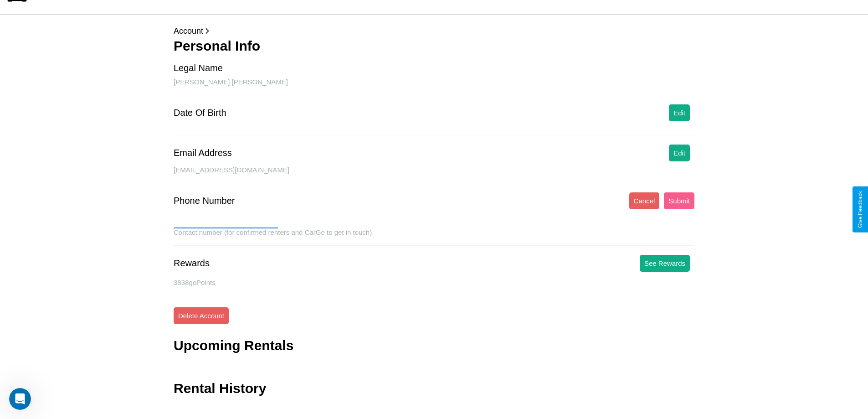  What do you see at coordinates (664, 263) in the screenshot?
I see `button: See Rewards` at bounding box center [664, 263].